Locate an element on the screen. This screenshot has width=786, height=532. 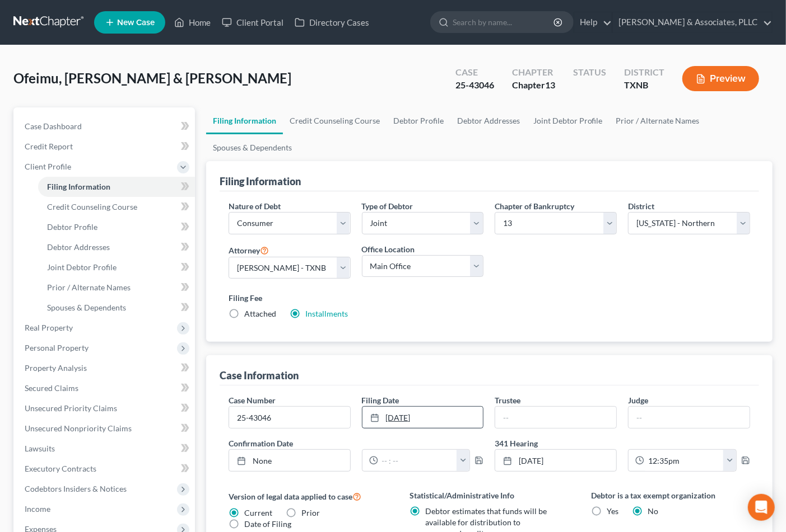
span: Case Dashboard is located at coordinates (53, 126).